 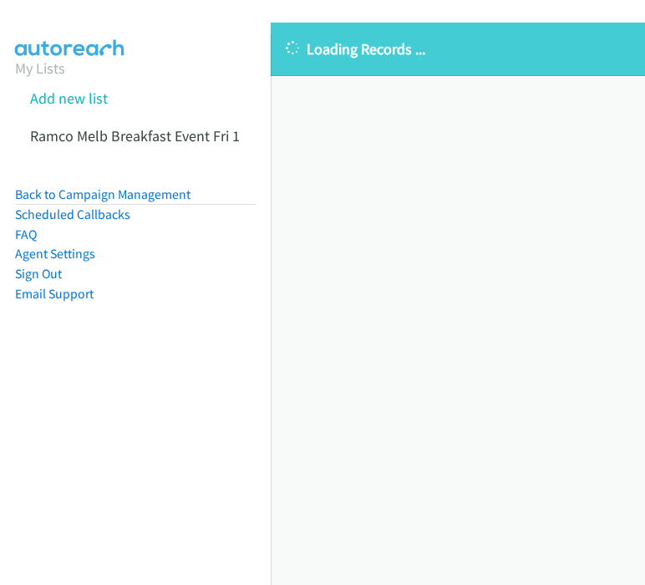 I want to click on a: Agent Settings, so click(x=55, y=253).